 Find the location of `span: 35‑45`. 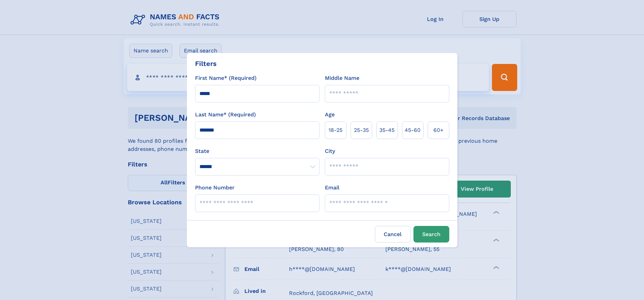

span: 35‑45 is located at coordinates (387, 130).